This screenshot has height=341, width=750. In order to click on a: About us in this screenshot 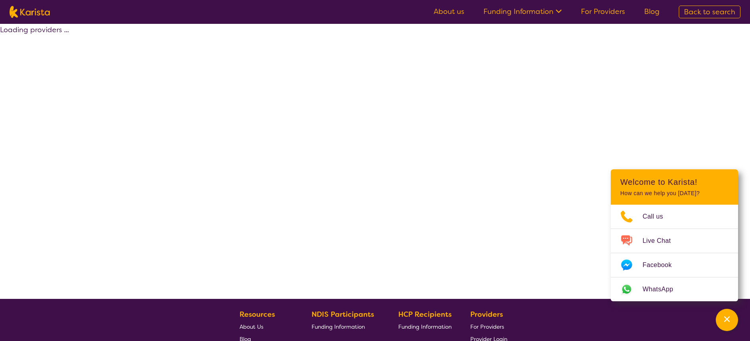, I will do `click(449, 12)`.